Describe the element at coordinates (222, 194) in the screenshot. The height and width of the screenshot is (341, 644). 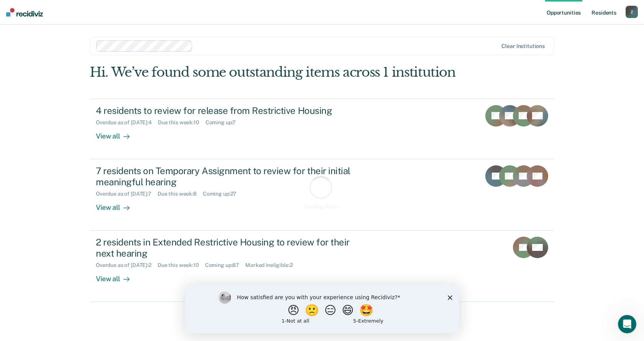
I see `div: Coming up : 27` at that location.